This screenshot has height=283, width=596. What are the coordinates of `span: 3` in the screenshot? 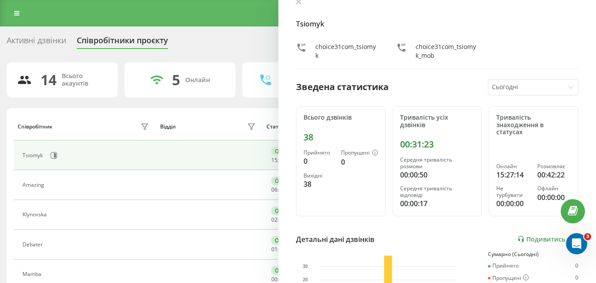 It's located at (588, 237).